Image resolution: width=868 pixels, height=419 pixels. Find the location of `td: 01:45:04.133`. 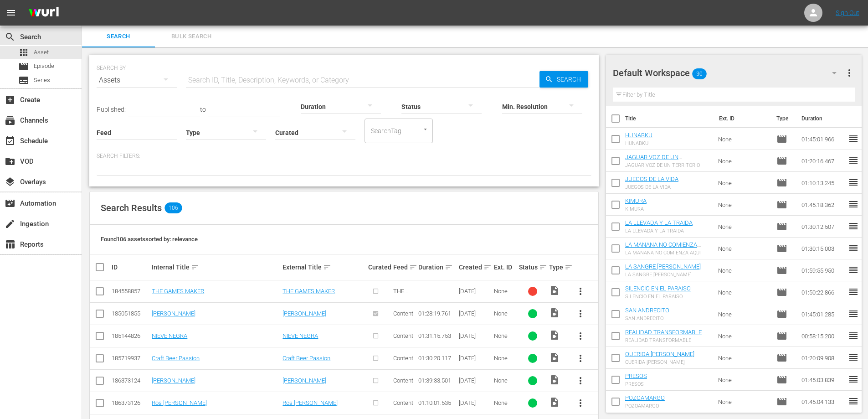

td: 01:45:04.133 is located at coordinates (823, 401).